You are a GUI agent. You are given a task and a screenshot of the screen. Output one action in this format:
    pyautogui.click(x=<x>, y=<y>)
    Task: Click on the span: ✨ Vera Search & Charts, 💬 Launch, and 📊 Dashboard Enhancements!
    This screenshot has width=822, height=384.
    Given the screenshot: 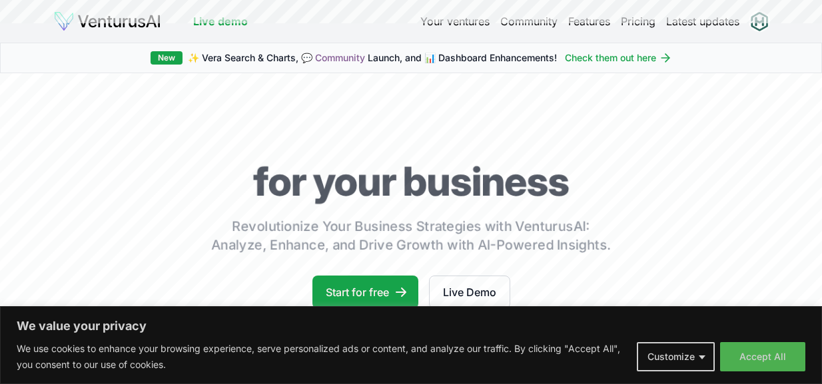 What is the action you would take?
    pyautogui.click(x=372, y=58)
    